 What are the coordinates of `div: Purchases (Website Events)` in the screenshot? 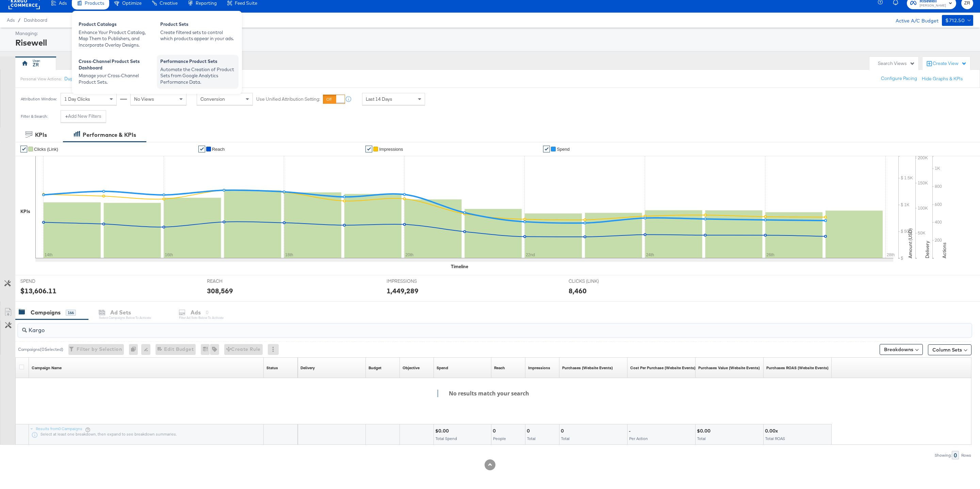 It's located at (587, 368).